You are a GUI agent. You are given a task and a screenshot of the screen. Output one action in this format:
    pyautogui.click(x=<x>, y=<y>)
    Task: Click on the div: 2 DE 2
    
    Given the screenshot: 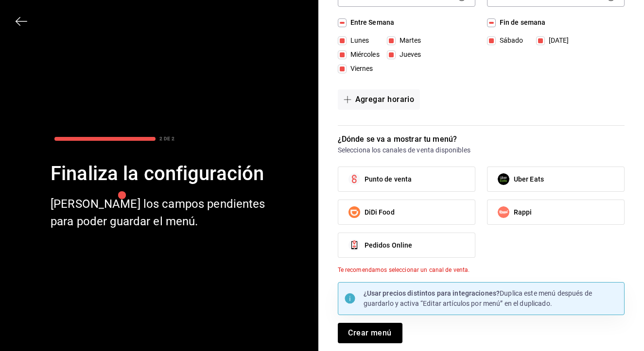 What is the action you would take?
    pyautogui.click(x=167, y=138)
    